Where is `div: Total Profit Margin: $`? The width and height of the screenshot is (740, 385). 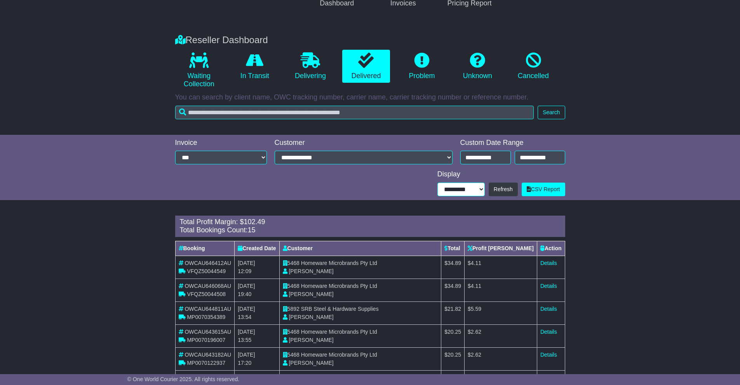 div: Total Profit Margin: $ is located at coordinates (370, 222).